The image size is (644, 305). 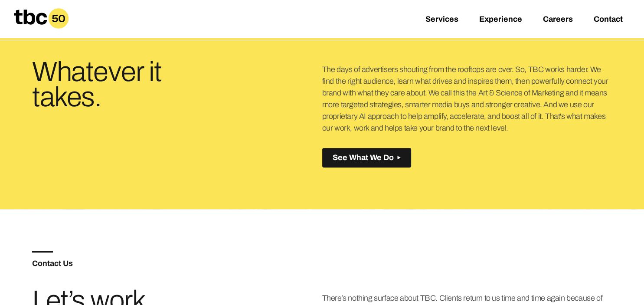 What do you see at coordinates (177, 264) in the screenshot?
I see `h5: Contact Us` at bounding box center [177, 264].